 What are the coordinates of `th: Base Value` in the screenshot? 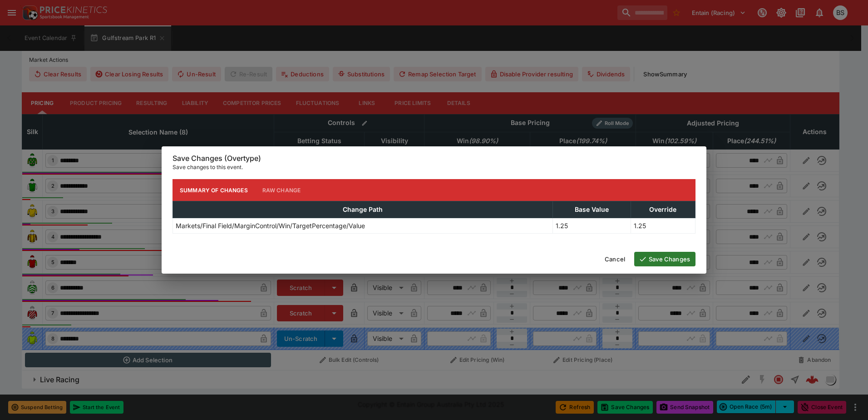 It's located at (592, 210).